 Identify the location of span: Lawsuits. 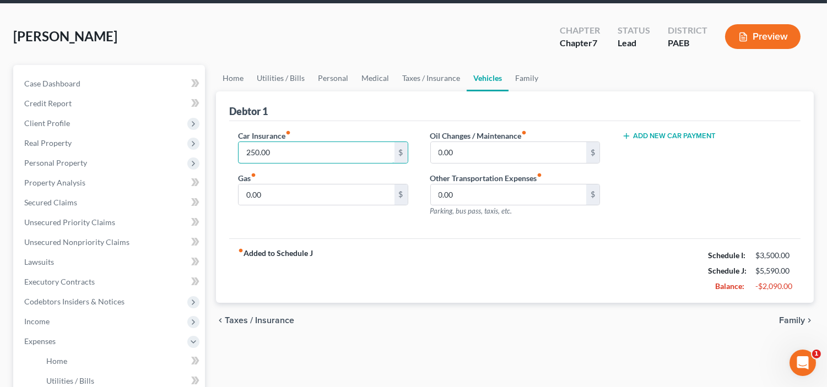
(39, 262).